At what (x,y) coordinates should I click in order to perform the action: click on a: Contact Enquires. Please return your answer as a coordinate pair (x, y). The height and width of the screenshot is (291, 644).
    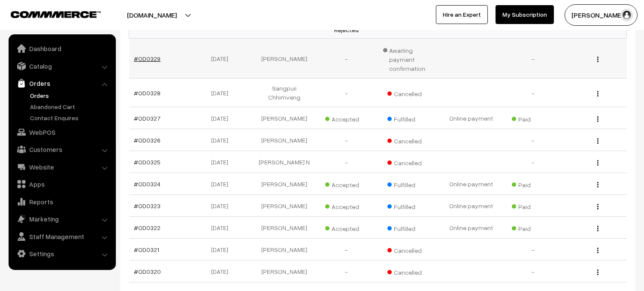
    Looking at the image, I should click on (70, 118).